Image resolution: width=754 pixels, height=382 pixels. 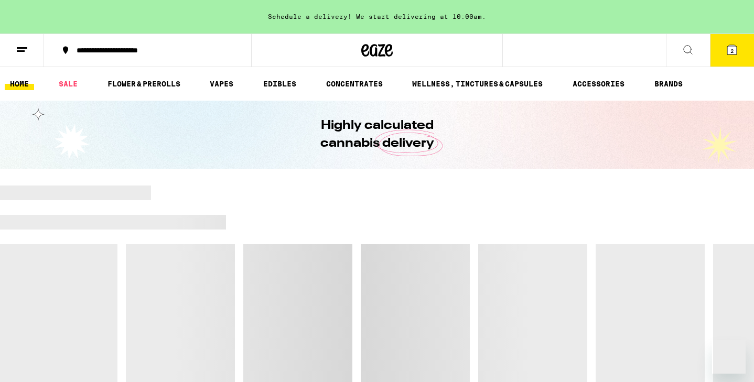 What do you see at coordinates (19, 84) in the screenshot?
I see `a: HOME` at bounding box center [19, 84].